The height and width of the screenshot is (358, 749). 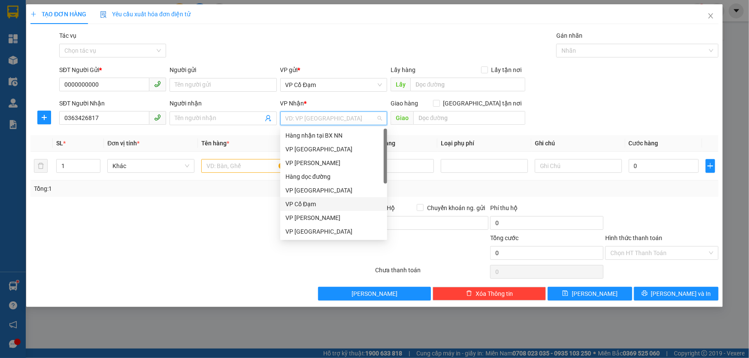 What do you see at coordinates (402, 118) in the screenshot?
I see `span: Giao` at bounding box center [402, 118].